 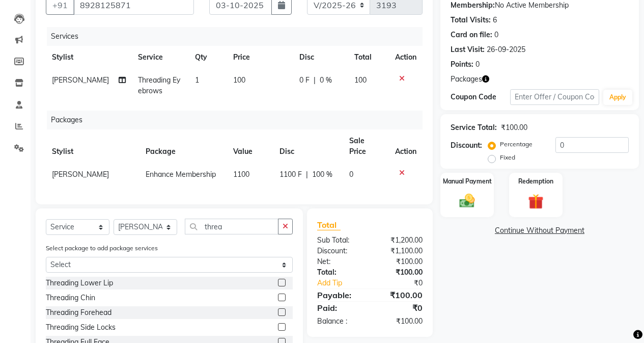 What do you see at coordinates (539, 230) in the screenshot?
I see `a: Continue Without Payment` at bounding box center [539, 230].